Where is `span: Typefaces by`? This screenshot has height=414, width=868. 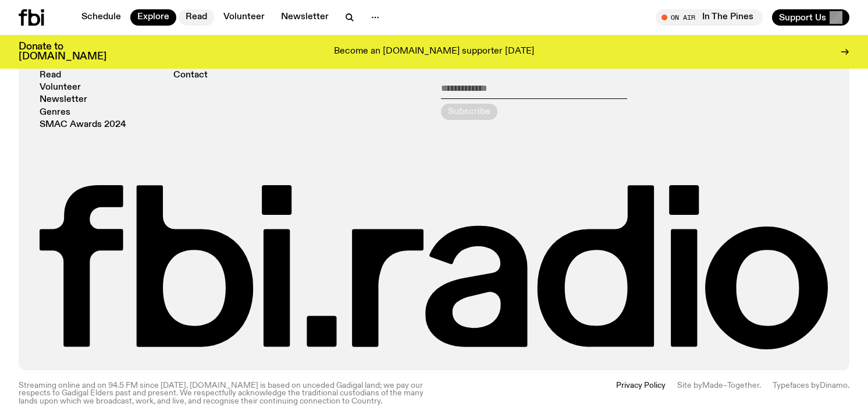 span: Typefaces by is located at coordinates (796, 385).